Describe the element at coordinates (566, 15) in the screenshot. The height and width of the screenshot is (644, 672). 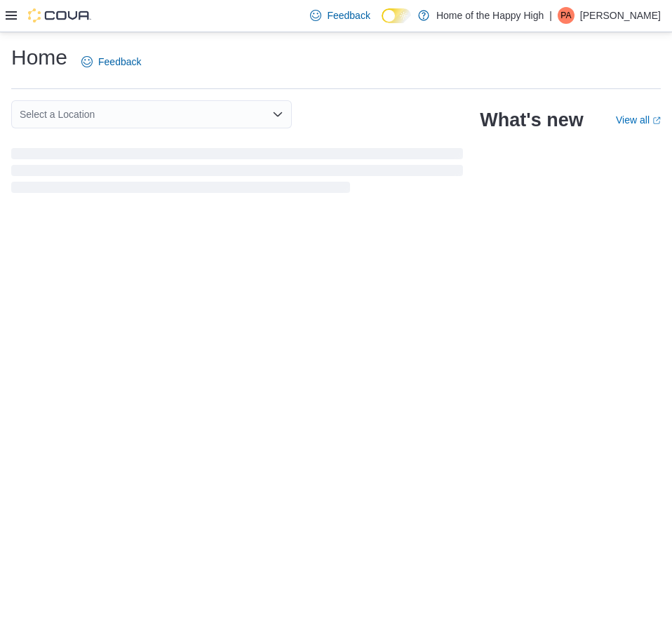
I see `div: PJ Arnold` at that location.